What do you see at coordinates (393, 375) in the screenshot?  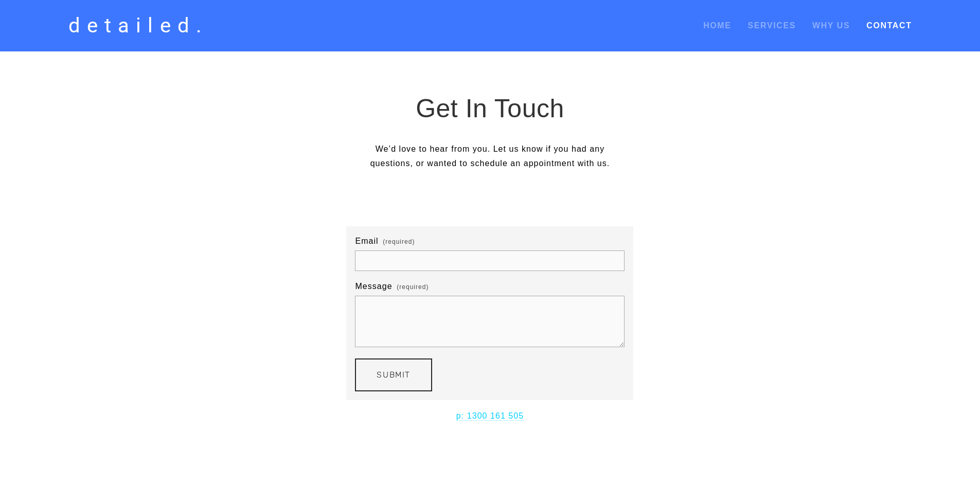 I see `button: SubmitSubmit` at bounding box center [393, 375].